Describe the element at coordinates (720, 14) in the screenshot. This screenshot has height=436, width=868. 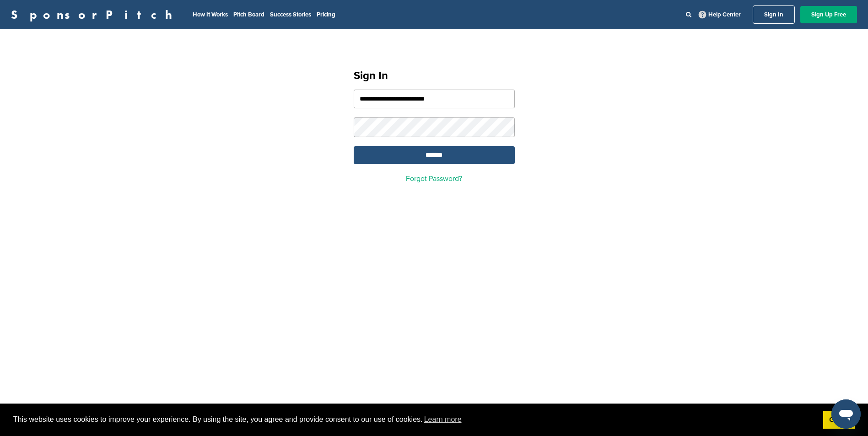
I see `a: Help Center` at that location.